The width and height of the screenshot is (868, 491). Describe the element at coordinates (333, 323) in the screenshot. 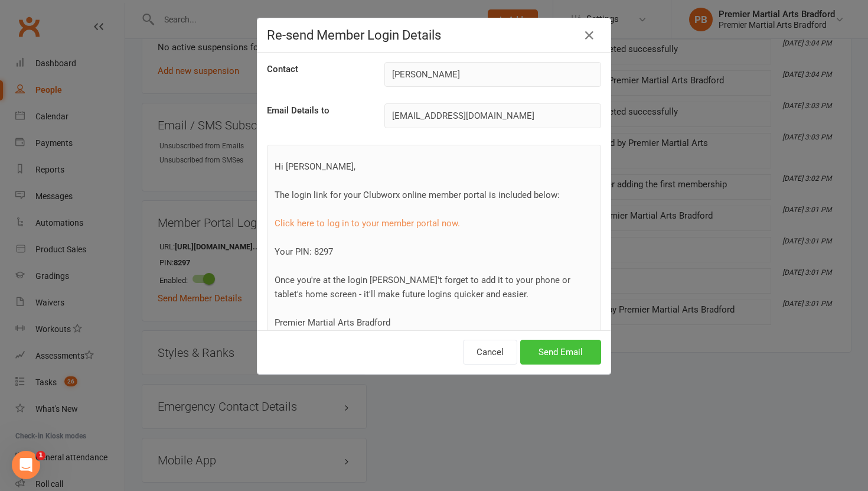

I see `span: Premier Martial Arts Bradford` at that location.